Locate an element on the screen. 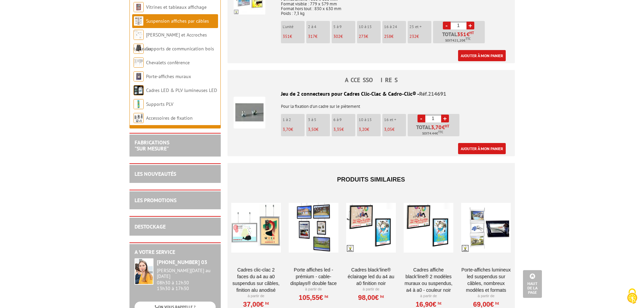 The image size is (644, 308). p: L'unité is located at coordinates (293, 27).